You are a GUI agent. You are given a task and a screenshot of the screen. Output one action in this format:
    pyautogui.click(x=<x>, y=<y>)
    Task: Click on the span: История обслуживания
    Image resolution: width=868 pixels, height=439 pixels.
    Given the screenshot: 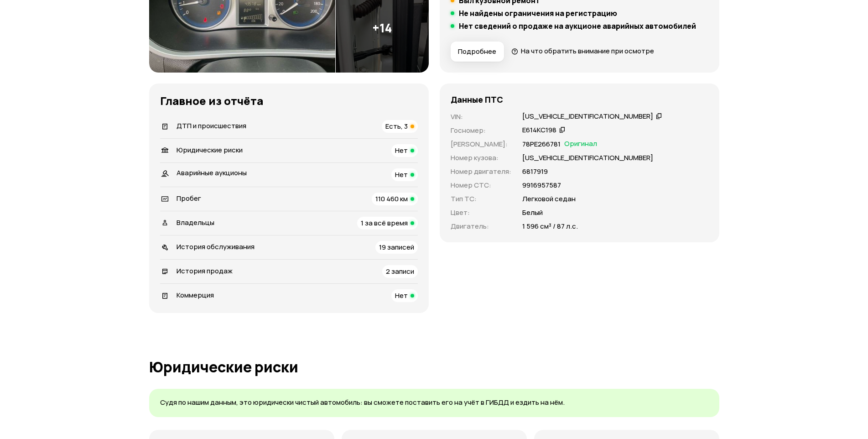 What is the action you would take?
    pyautogui.click(x=215, y=247)
    